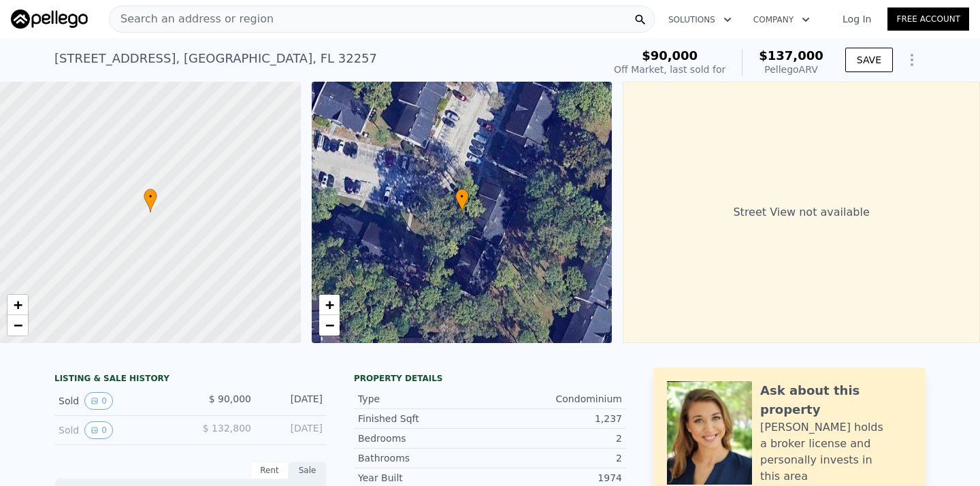 The width and height of the screenshot is (980, 486). Describe the element at coordinates (190, 380) in the screenshot. I see `div: LISTING & SALE HISTORY` at that location.